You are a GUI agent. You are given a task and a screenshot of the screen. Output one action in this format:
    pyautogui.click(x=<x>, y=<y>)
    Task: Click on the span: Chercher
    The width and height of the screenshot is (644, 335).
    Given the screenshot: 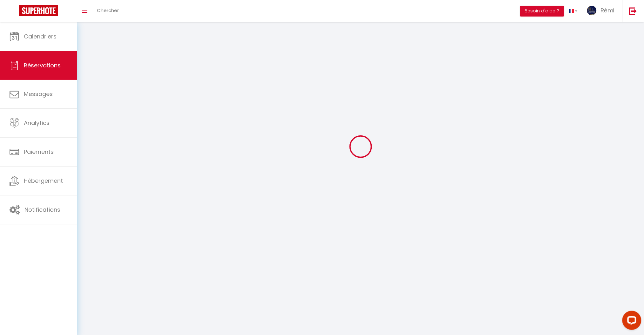 What is the action you would take?
    pyautogui.click(x=108, y=11)
    